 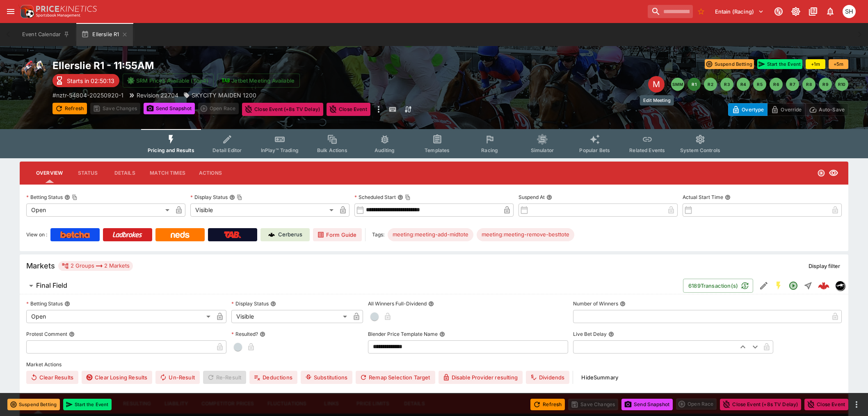 I want to click on p: Number of Winners, so click(x=596, y=303).